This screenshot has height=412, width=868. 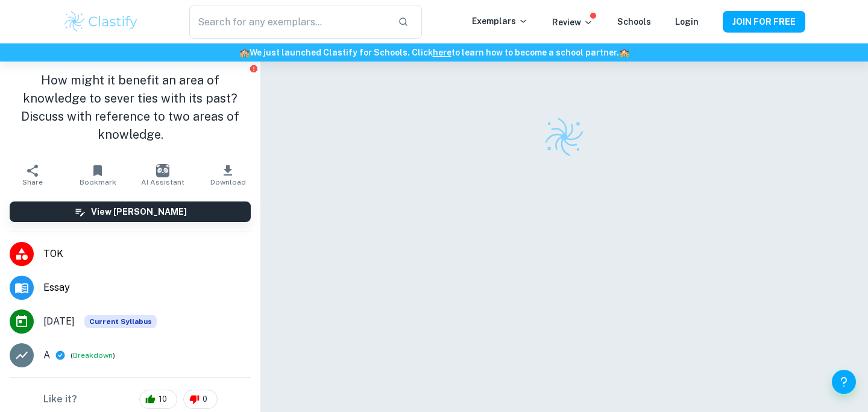 I want to click on img: AI Assistant, so click(x=163, y=170).